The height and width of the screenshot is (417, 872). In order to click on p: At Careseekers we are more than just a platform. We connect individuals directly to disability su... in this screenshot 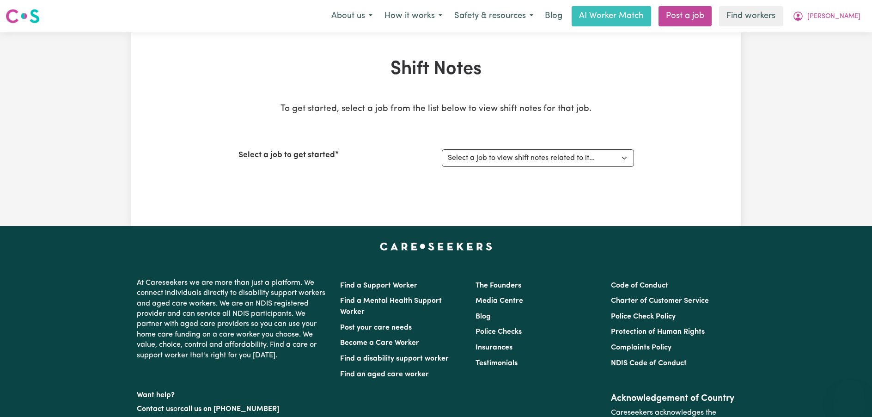, I will do `click(233, 319)`.